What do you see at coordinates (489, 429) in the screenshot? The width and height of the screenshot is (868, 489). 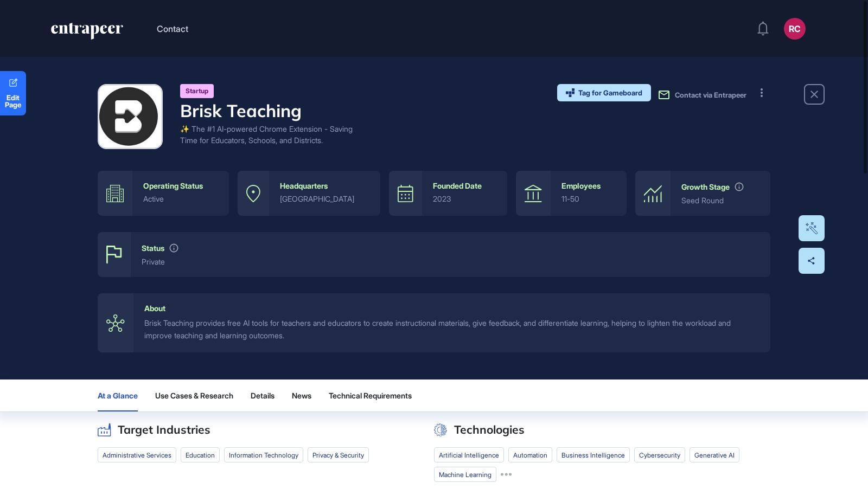 I see `h2: Technologies` at bounding box center [489, 429].